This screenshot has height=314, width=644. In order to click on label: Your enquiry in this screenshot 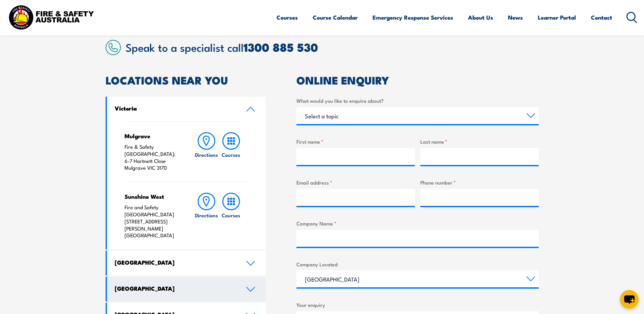, I will do `click(417, 305)`.